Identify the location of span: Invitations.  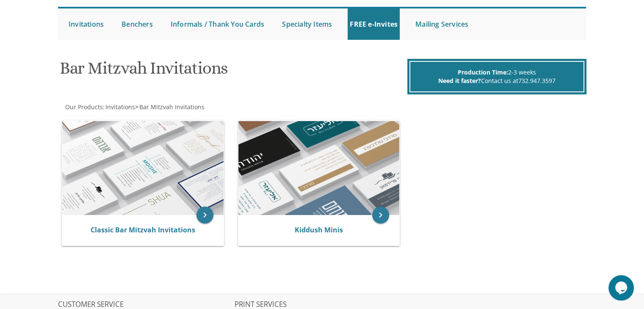
(120, 107).